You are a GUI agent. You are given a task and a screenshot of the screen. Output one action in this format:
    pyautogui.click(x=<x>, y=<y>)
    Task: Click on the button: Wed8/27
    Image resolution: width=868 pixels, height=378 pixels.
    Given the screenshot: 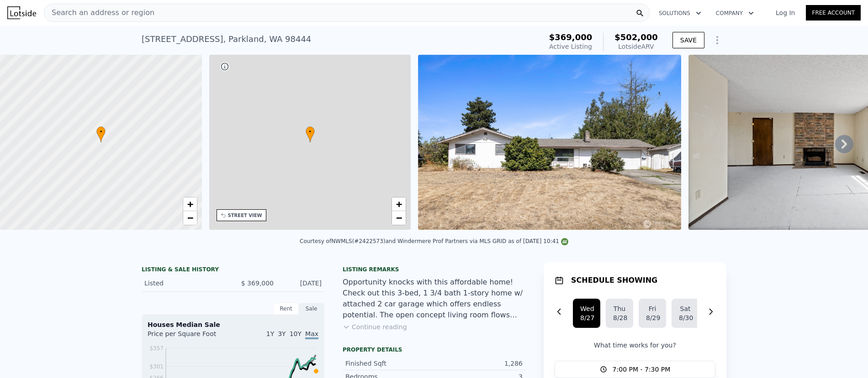 What is the action you would take?
    pyautogui.click(x=586, y=313)
    